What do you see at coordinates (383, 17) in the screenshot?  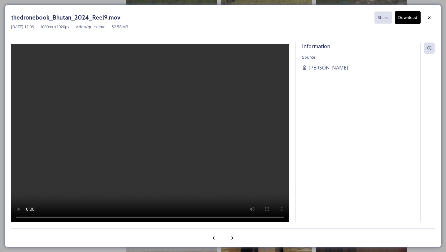 I see `button: Share` at bounding box center [383, 17].